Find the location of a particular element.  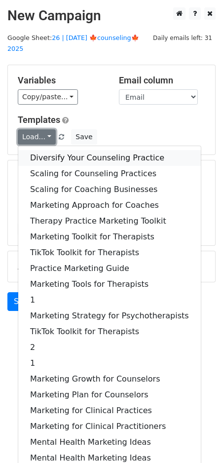

h5: Email column is located at coordinates (162, 80).